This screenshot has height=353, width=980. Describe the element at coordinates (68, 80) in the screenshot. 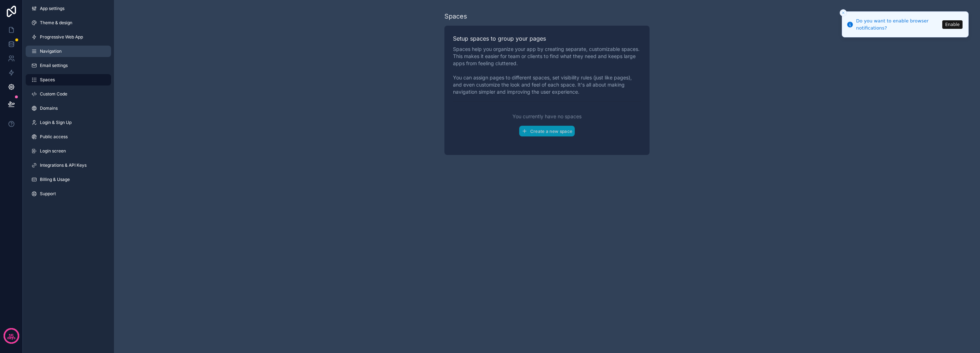

I see `a: Spaces` at that location.